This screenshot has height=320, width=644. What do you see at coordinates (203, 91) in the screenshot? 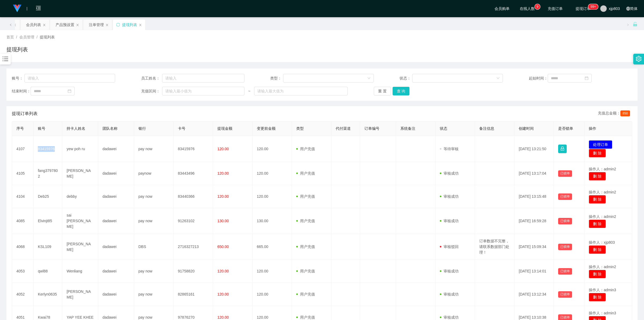
I see `input: 请输入最小值为` at bounding box center [203, 91].